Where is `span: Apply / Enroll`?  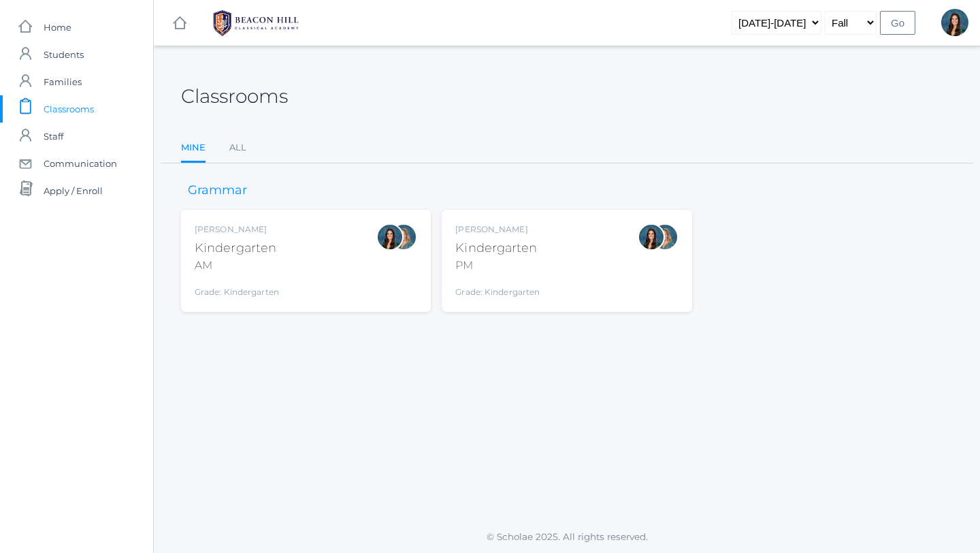 span: Apply / Enroll is located at coordinates (73, 191).